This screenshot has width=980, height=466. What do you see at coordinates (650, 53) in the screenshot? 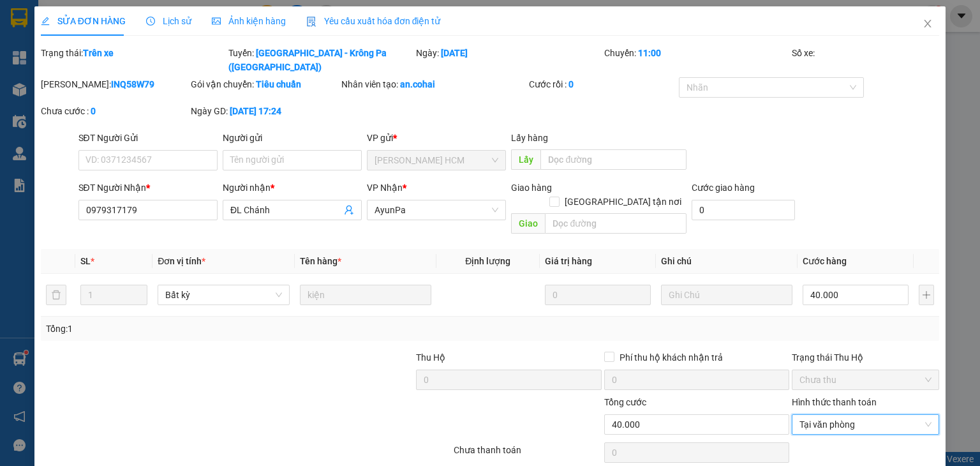
I see `b: 11:00` at bounding box center [650, 53].